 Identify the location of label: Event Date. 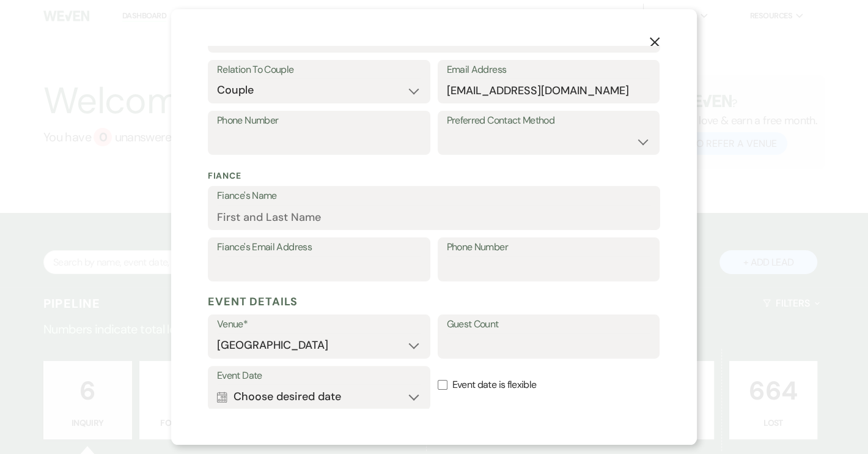
(319, 376).